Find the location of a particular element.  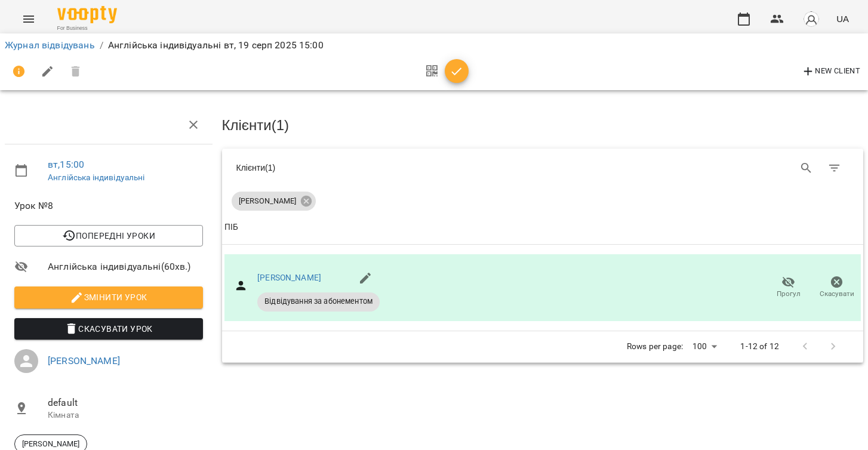

span: For Business is located at coordinates (87, 28).